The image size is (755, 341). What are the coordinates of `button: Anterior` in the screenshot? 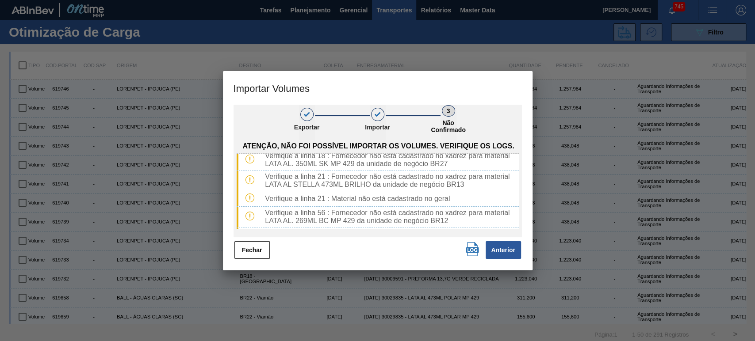 It's located at (503, 250).